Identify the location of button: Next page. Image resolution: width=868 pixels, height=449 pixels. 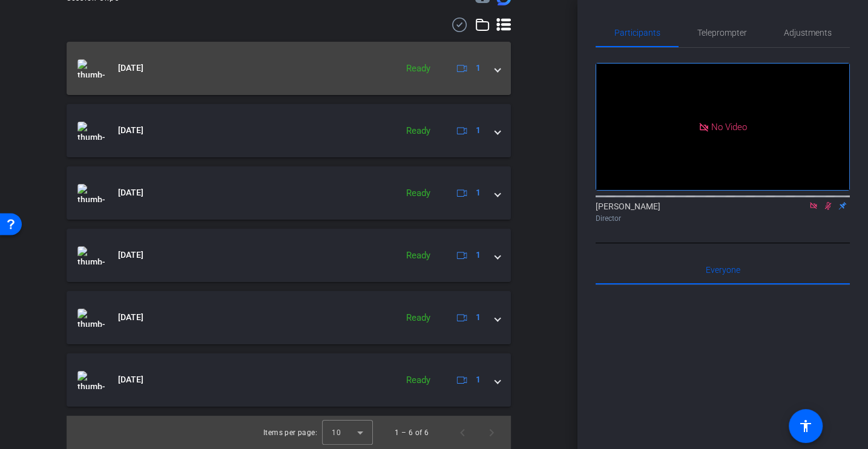
(491, 432).